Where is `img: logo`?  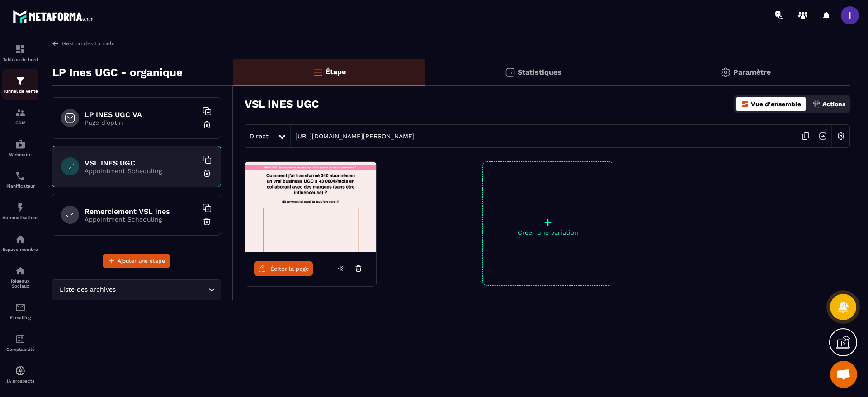
img: logo is located at coordinates (54, 16).